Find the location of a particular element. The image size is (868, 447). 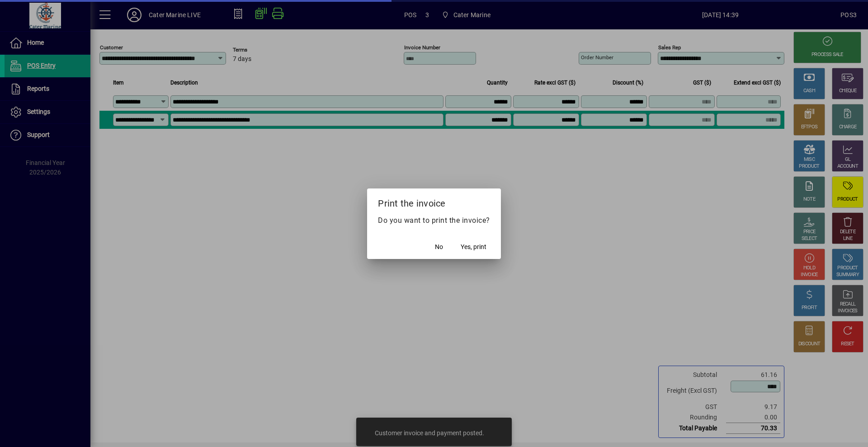

button: Yes, print is located at coordinates (473, 247).